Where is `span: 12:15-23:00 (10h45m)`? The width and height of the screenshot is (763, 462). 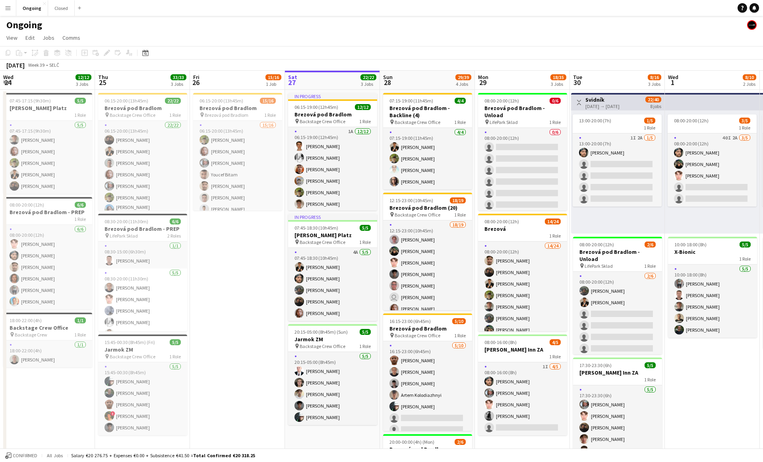
span: 12:15-23:00 (10h45m) is located at coordinates (411, 200).